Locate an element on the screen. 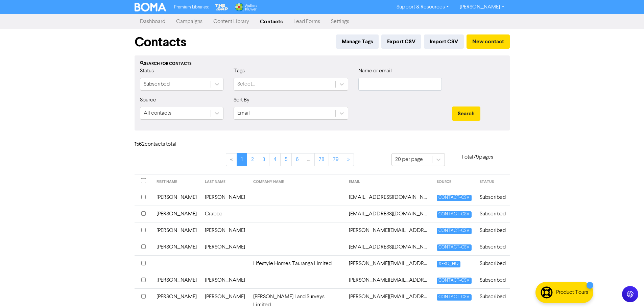 Image resolution: width=644 pixels, height=308 pixels. div: Email is located at coordinates (244, 113).